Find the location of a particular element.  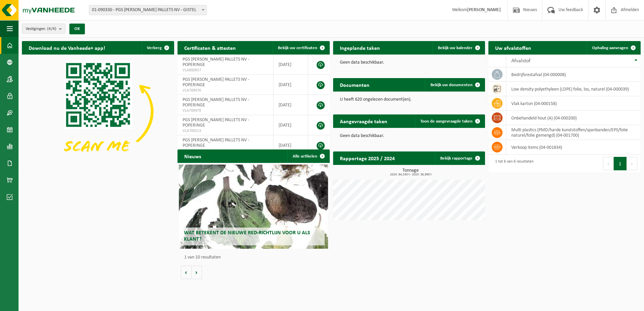

span: Bekijk uw certificaten is located at coordinates (297, 48).